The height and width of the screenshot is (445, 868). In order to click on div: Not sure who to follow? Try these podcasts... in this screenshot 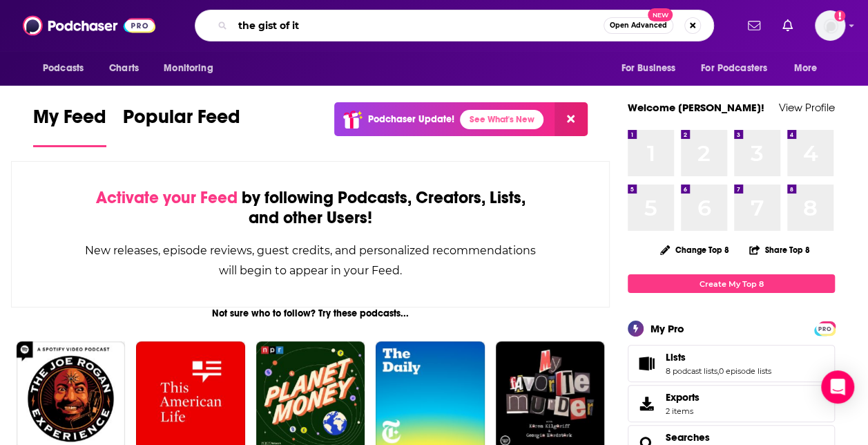, I will do `click(310, 313)`.